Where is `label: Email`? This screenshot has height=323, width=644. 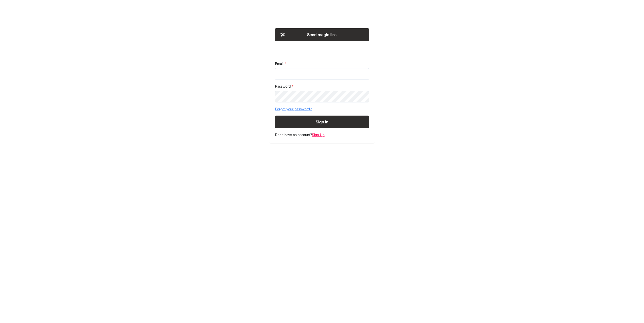
label: Email is located at coordinates (322, 64).